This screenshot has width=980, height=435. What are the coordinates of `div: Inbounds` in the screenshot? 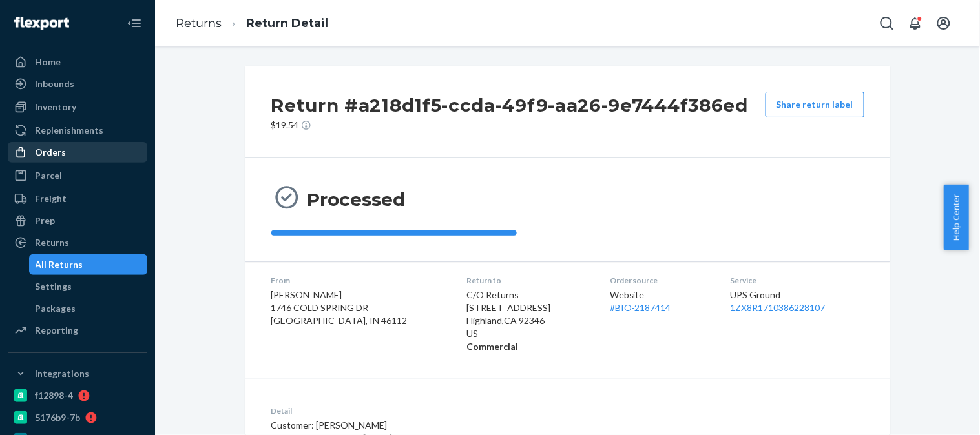 It's located at (54, 84).